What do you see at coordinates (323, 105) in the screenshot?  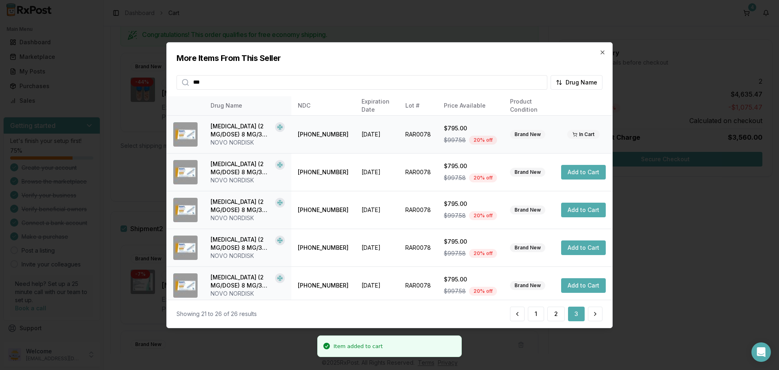 I see `th: NDC` at bounding box center [323, 105].